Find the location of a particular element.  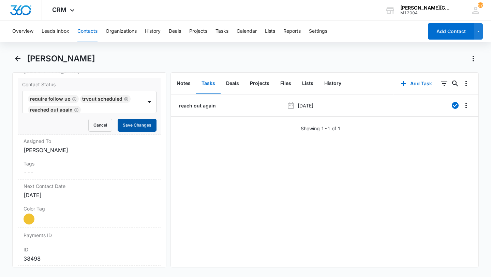

button: Reports is located at coordinates (292, 31).